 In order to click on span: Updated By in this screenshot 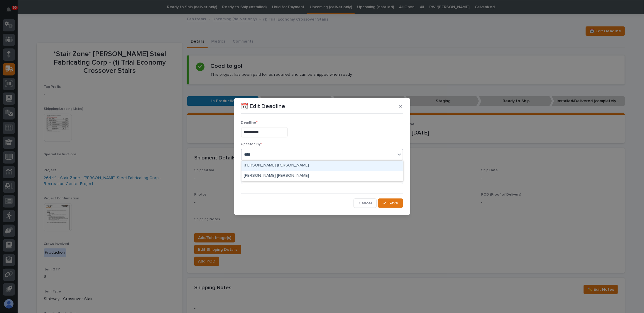, I will do `click(252, 144)`.